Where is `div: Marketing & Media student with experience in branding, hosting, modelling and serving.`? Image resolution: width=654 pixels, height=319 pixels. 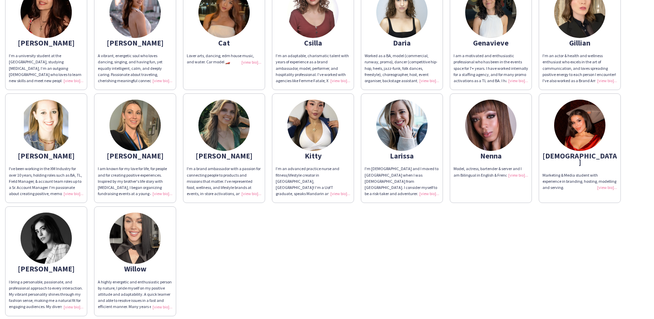
div: Marketing & Media student with experience in branding, hosting, modelling and serving. is located at coordinates (580, 181).